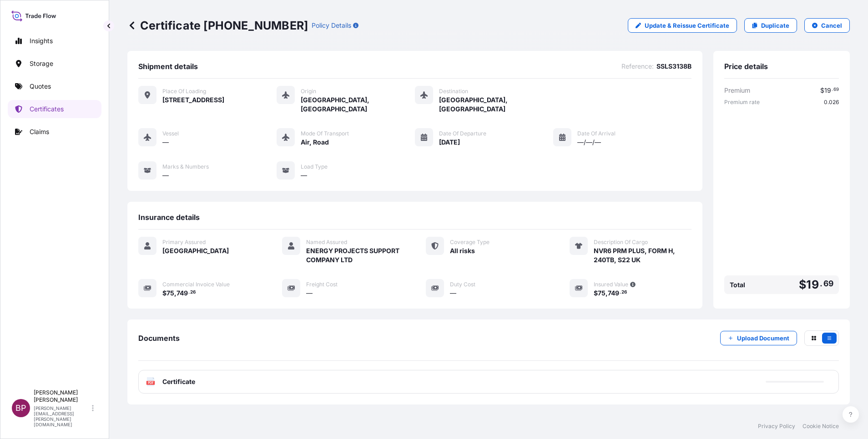  Describe the element at coordinates (453, 91) in the screenshot. I see `span: Destination` at that location.